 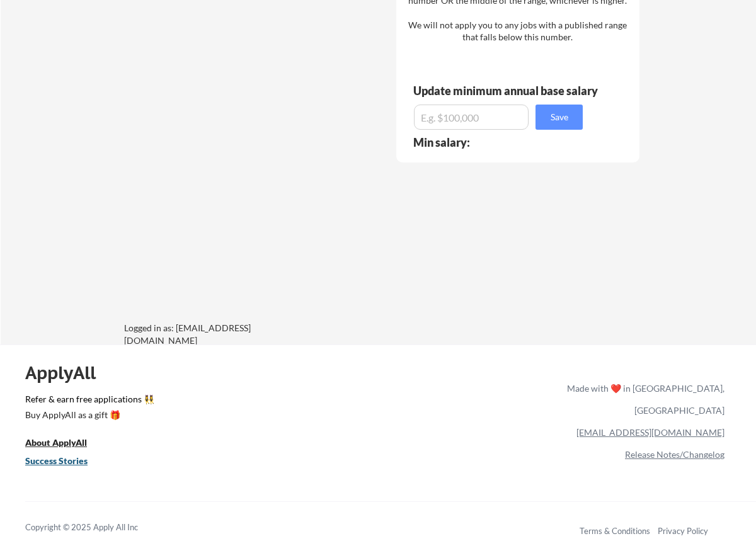 What do you see at coordinates (682, 530) in the screenshot?
I see `a: Privacy Policy` at bounding box center [682, 530].